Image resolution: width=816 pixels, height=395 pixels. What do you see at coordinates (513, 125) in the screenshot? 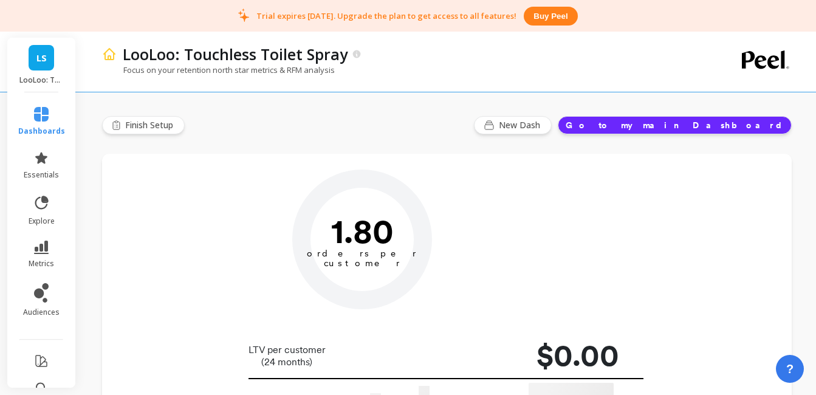
I see `button: New Dash` at bounding box center [513, 125].